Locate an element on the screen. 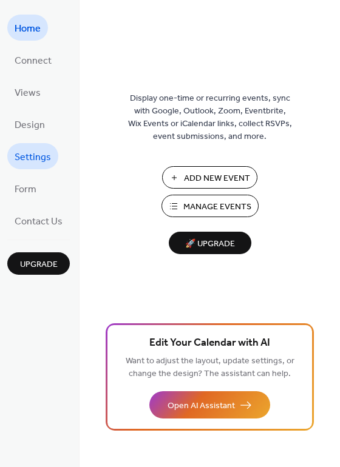 This screenshot has height=467, width=340. span: Add New Event is located at coordinates (216, 178).